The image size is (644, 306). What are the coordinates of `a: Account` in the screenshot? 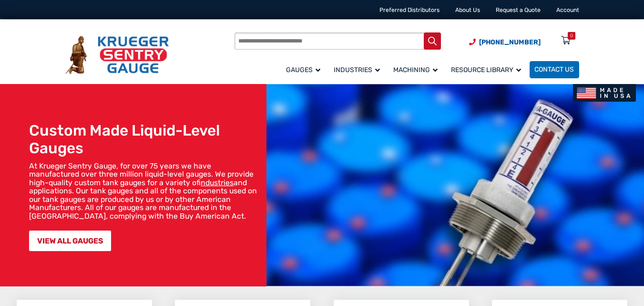 It's located at (568, 10).